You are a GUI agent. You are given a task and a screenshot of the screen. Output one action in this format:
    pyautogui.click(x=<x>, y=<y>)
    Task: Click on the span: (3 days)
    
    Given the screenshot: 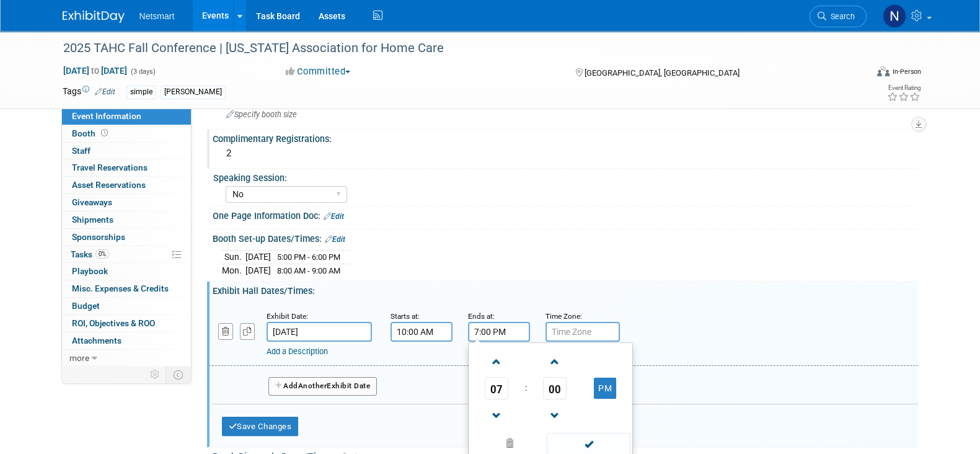 What is the action you would take?
    pyautogui.click(x=142, y=72)
    